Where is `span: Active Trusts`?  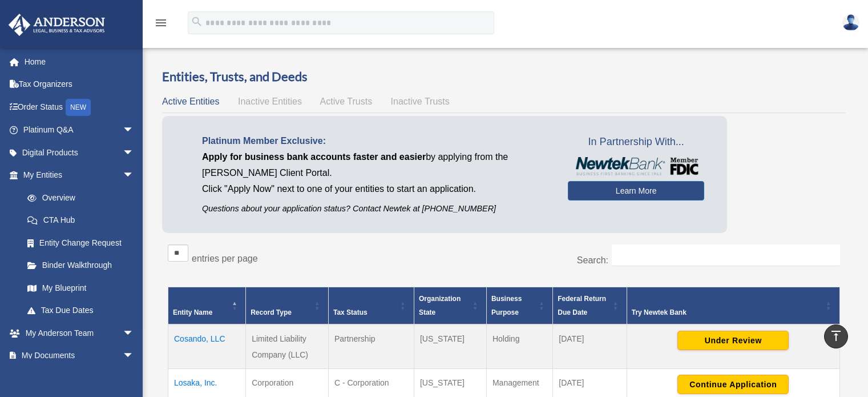
span: Active Trusts is located at coordinates (346, 101).